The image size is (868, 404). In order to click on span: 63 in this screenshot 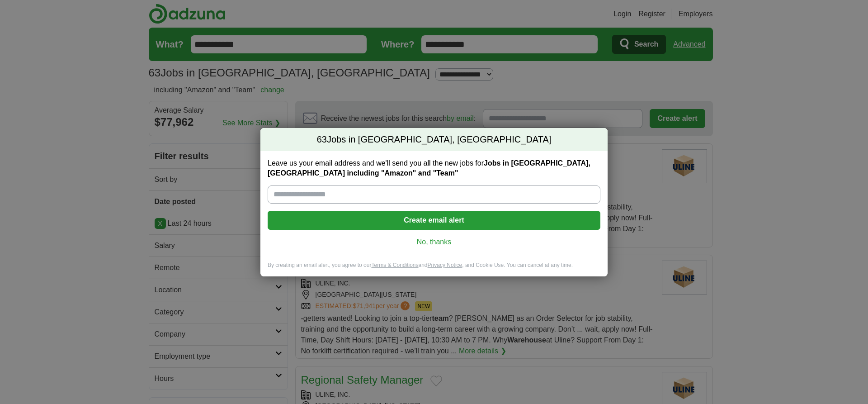, I will do `click(322, 140)`.